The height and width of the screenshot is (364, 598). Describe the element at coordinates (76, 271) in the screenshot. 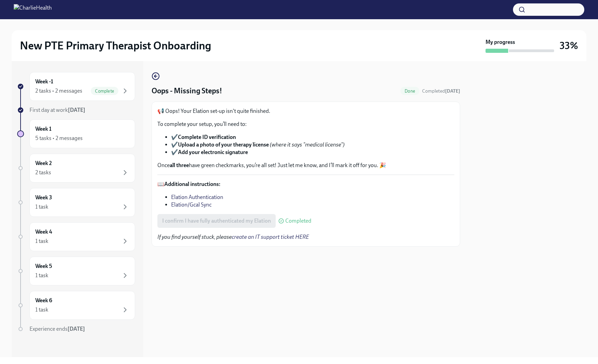

I see `a: Week 51 task` at that location.